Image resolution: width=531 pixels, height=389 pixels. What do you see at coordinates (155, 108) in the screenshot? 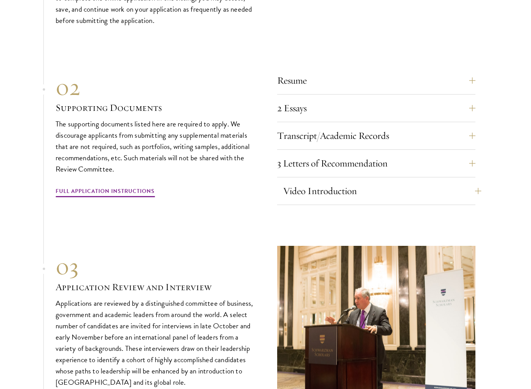
I see `h3: Supporting Documents` at bounding box center [155, 108].